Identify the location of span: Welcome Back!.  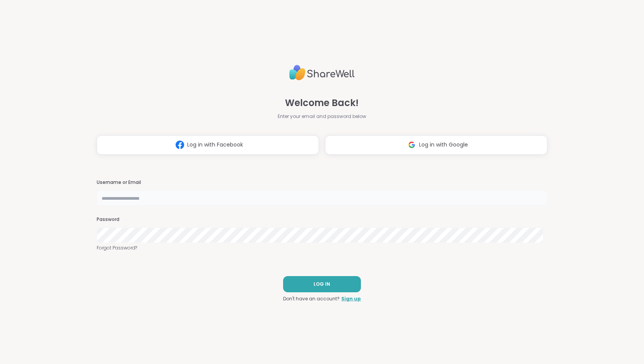
(322, 103).